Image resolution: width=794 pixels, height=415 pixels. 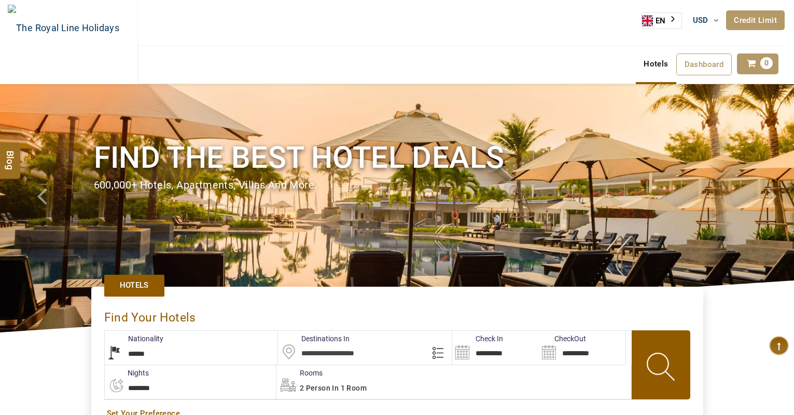 What do you see at coordinates (662, 21) in the screenshot?
I see `a: EN` at bounding box center [662, 21].